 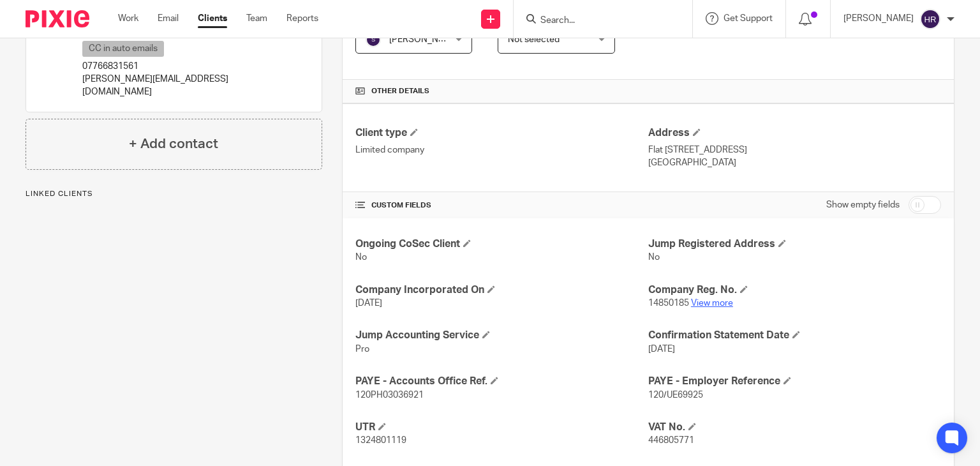 I want to click on h4: VAT No., so click(x=794, y=427).